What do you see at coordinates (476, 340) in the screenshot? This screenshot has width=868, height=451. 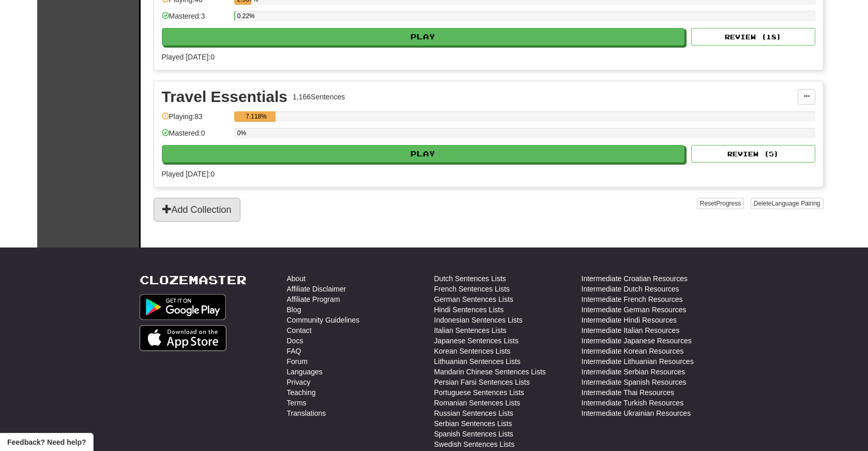 I see `a: Japanese Sentences Lists` at bounding box center [476, 340].